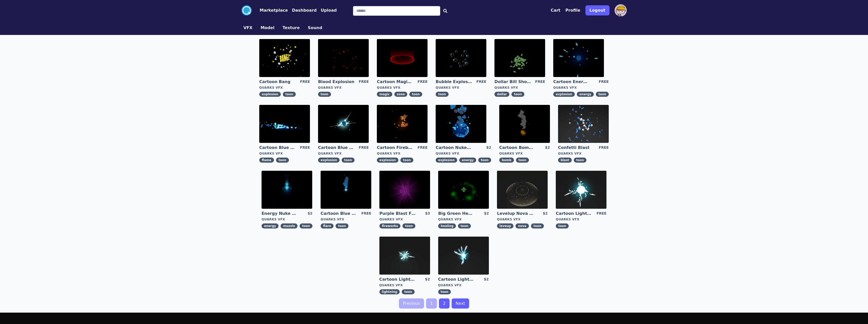 This screenshot has height=324, width=868. Describe the element at coordinates (431, 304) in the screenshot. I see `a: 1` at that location.